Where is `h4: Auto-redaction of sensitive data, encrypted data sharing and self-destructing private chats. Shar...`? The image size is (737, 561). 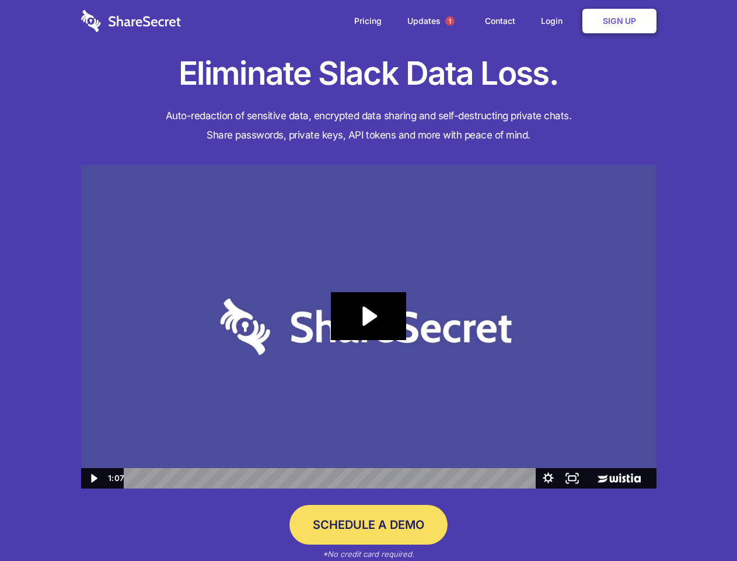 h4: Auto-redaction of sensitive data, encrypted data sharing and self-destructing private chats. Shar... is located at coordinates (369, 126).